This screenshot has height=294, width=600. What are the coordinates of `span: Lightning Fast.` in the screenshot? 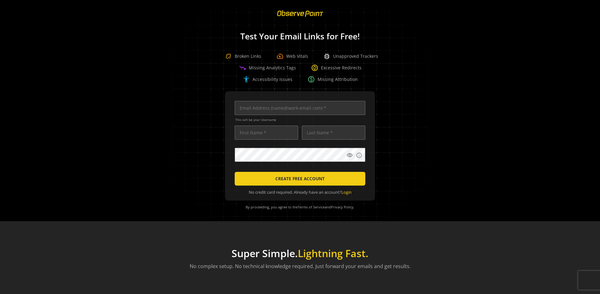 It's located at (333, 253).